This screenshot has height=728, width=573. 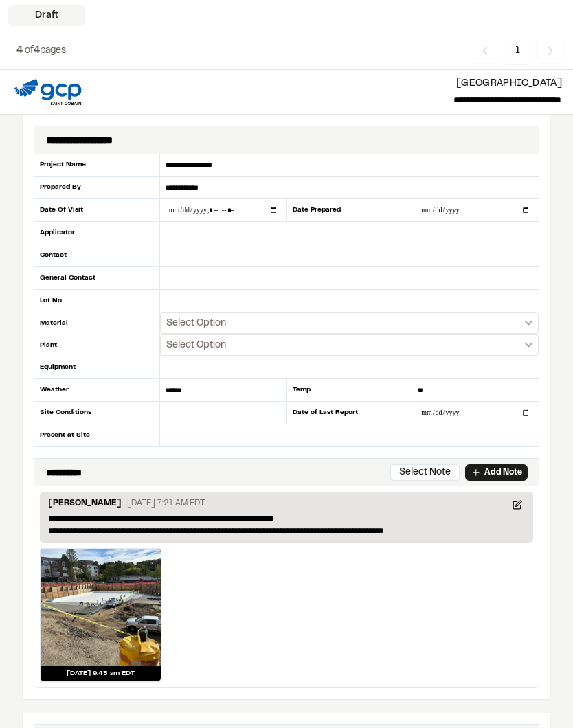 I want to click on div: Lot No., so click(x=97, y=301).